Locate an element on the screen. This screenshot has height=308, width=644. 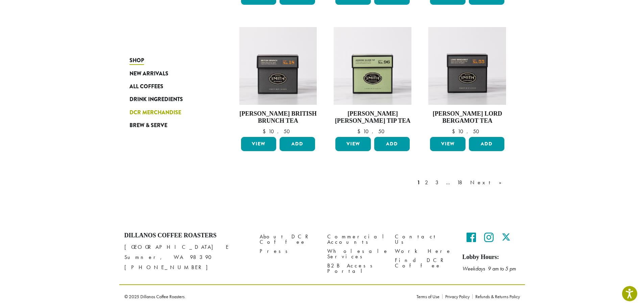
span: New Arrivals is located at coordinates (149, 74).